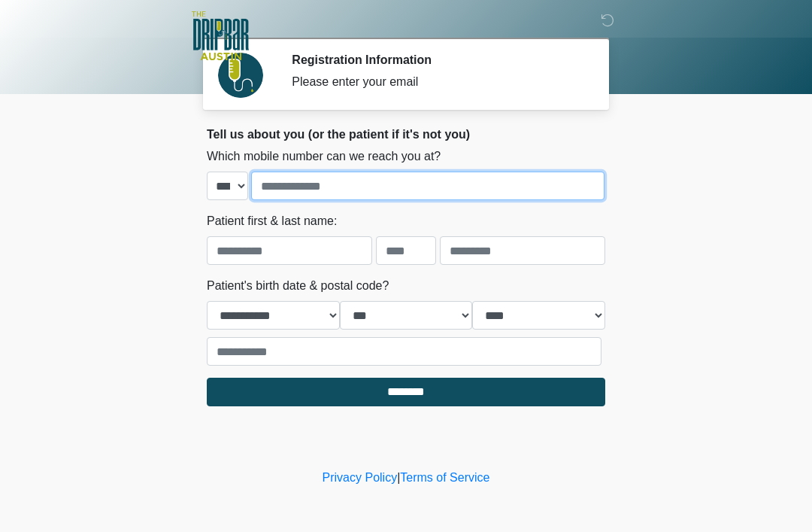 The height and width of the screenshot is (532, 812). I want to click on img: Agent Avatar, so click(240, 75).